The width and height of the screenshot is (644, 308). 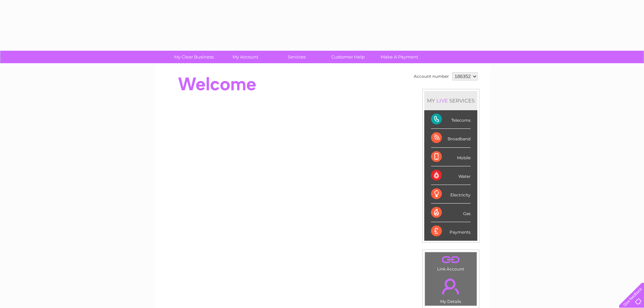 What do you see at coordinates (451, 213) in the screenshot?
I see `div: Gas` at bounding box center [451, 213].